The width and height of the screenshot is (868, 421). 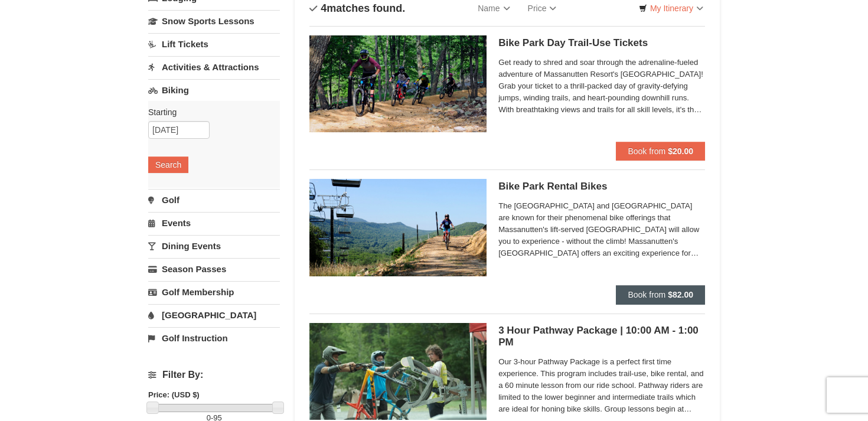 I want to click on span: Get ready to shred and soar through the adrenaline-fueled adventure of Massanutten Resort's [GEOG..., so click(x=602, y=87).